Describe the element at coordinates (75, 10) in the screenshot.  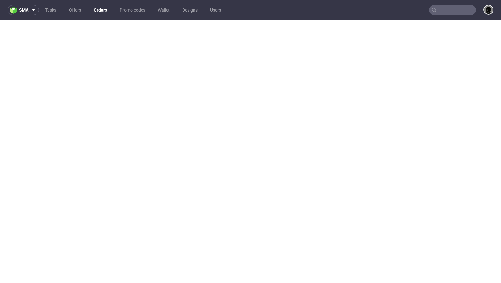
I see `a: Offers` at that location.